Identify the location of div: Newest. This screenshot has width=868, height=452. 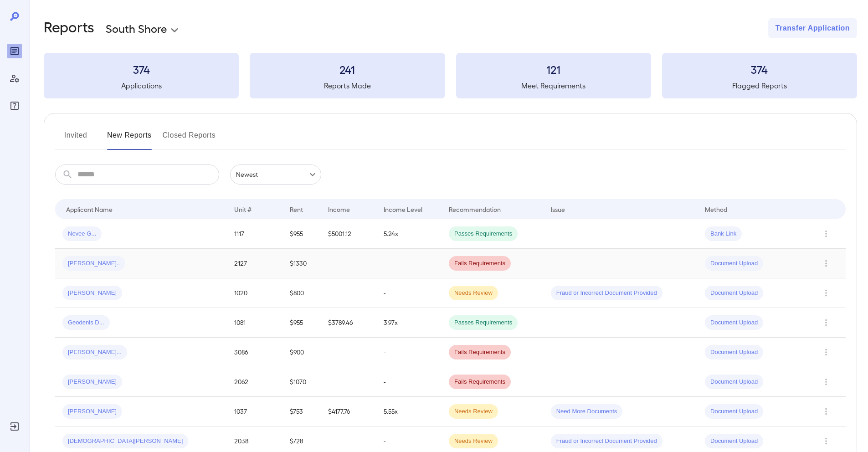
(276, 175).